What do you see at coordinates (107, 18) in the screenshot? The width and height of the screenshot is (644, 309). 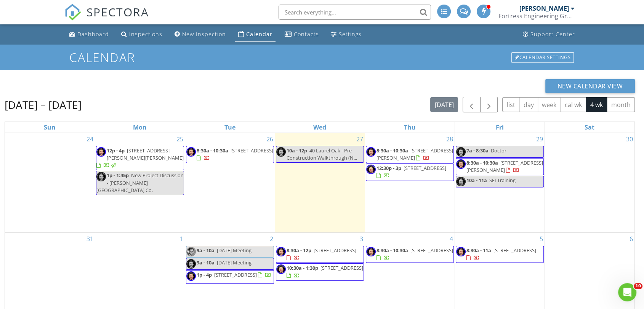 I see `a: SPECTORA` at bounding box center [107, 18].